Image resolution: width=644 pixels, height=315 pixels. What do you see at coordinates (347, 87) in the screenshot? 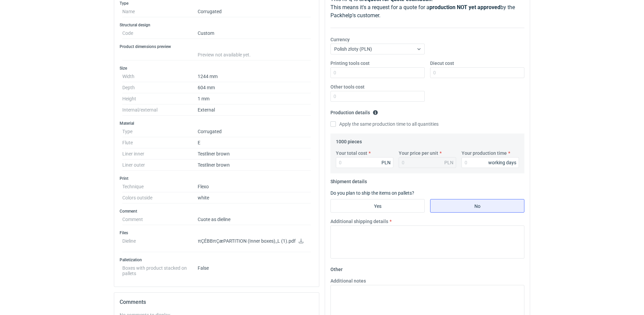
I see `label: Other tools cost` at bounding box center [347, 87].